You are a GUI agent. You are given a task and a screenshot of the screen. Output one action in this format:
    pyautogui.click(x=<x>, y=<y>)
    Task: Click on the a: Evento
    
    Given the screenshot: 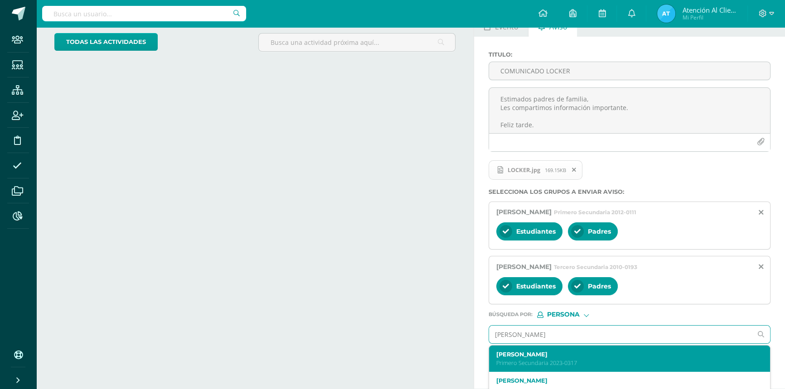 What is the action you would take?
    pyautogui.click(x=501, y=26)
    